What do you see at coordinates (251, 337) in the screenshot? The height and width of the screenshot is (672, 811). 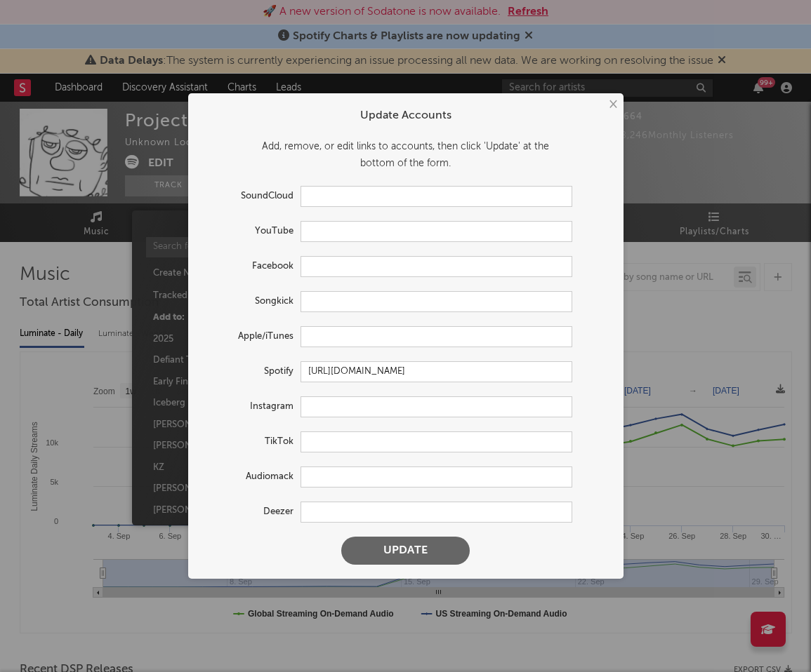 I see `label: Apple/iTunes` at bounding box center [251, 337].